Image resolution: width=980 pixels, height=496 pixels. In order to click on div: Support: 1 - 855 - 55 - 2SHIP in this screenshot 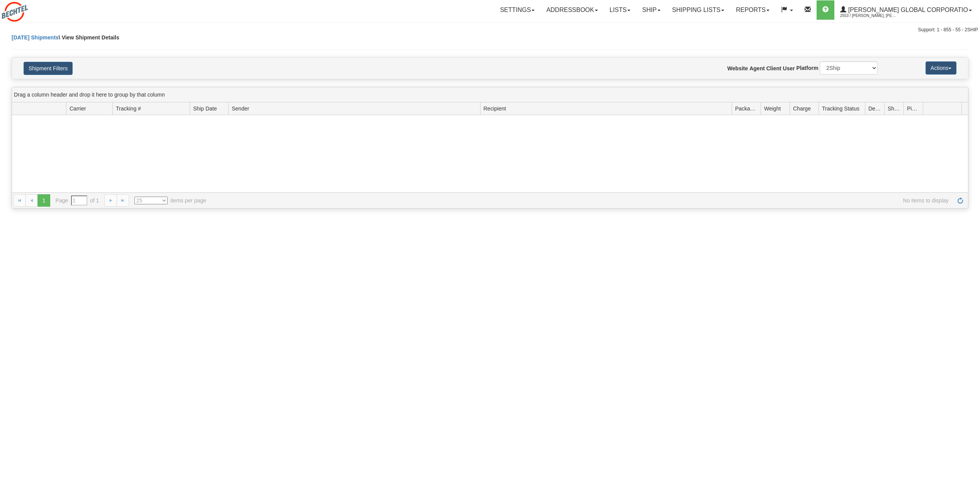, I will do `click(490, 30)`.